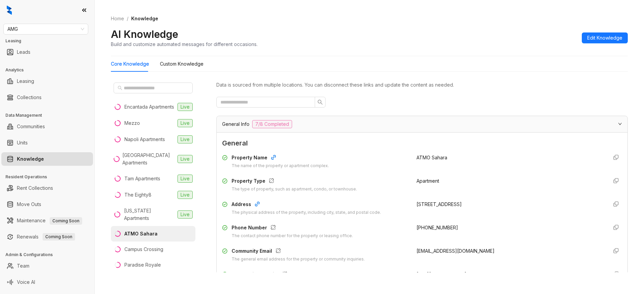 The width and height of the screenshot is (644, 294). What do you see at coordinates (45, 29) in the screenshot?
I see `span: AMG` at bounding box center [45, 29].